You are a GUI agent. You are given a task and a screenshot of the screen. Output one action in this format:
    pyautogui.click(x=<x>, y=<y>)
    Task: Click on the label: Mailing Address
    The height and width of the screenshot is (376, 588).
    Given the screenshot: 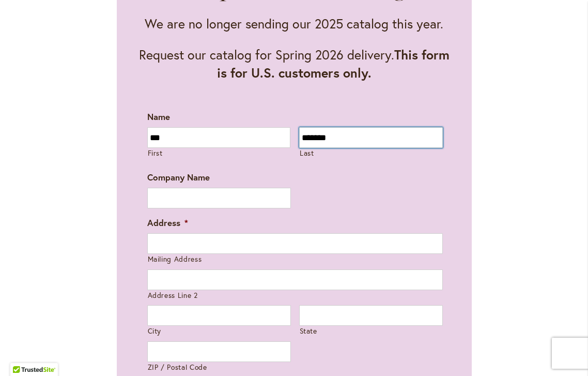 What is the action you would take?
    pyautogui.click(x=295, y=259)
    